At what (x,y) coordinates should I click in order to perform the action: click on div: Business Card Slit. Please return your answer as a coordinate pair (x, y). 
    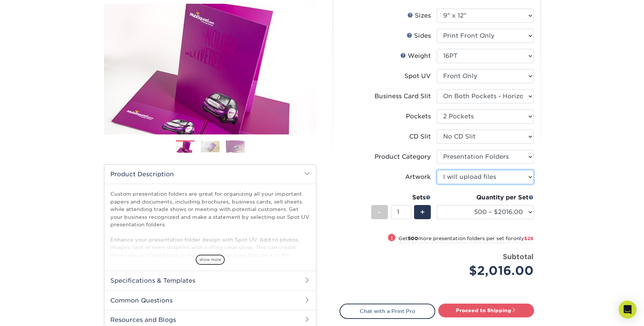
    Looking at the image, I should click on (402, 96).